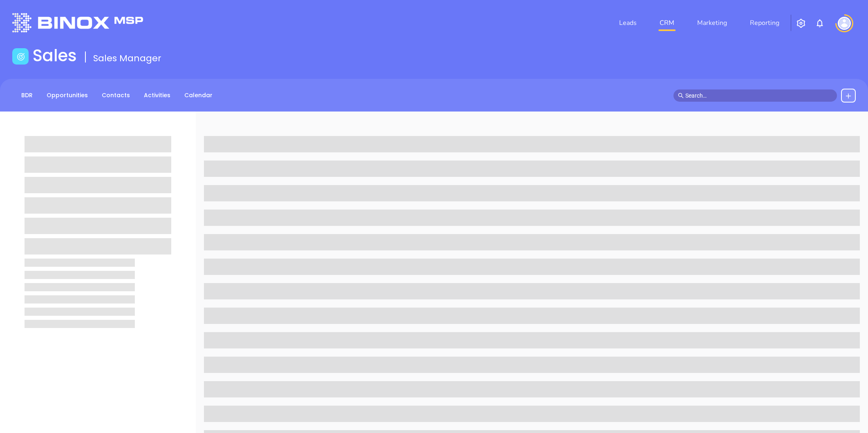 This screenshot has height=433, width=868. Describe the element at coordinates (801, 24) in the screenshot. I see `img: iconSetting` at that location.